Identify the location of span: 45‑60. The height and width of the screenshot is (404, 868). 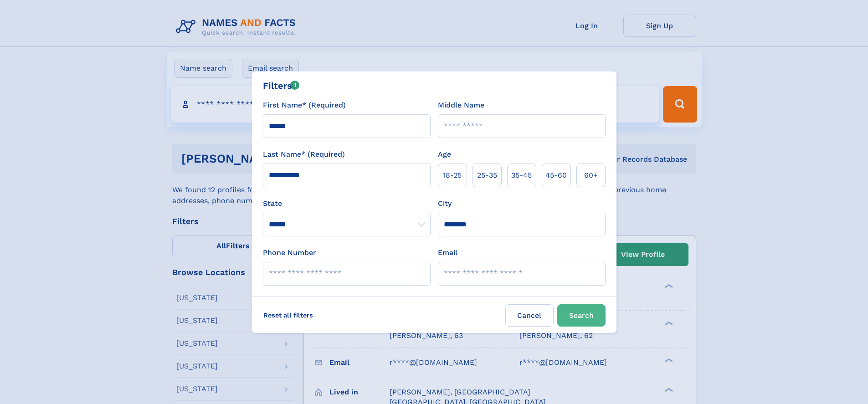
(555, 175).